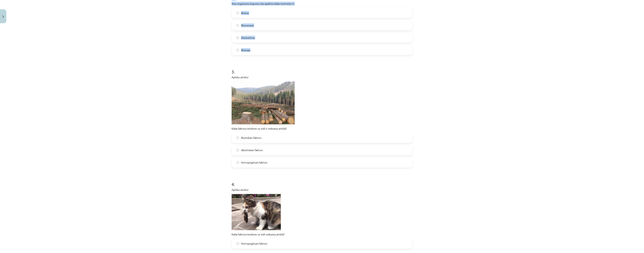  What do you see at coordinates (252, 150) in the screenshot?
I see `span: Abiotiskais faktors` at bounding box center [252, 150].